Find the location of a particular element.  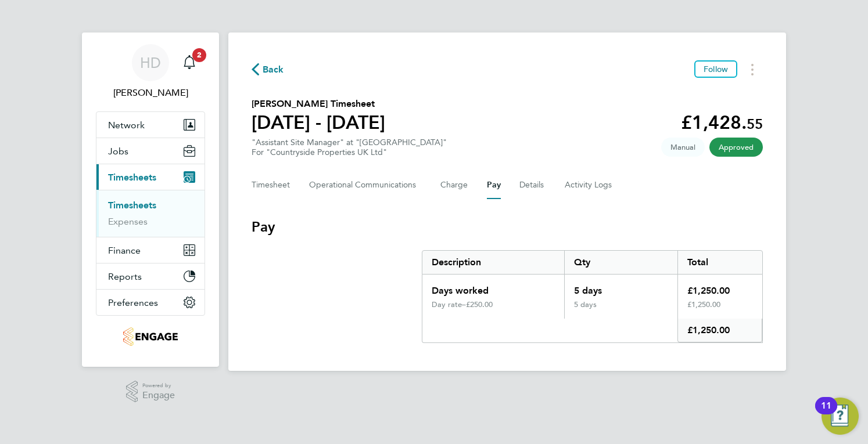

button: Pay is located at coordinates (493, 185).